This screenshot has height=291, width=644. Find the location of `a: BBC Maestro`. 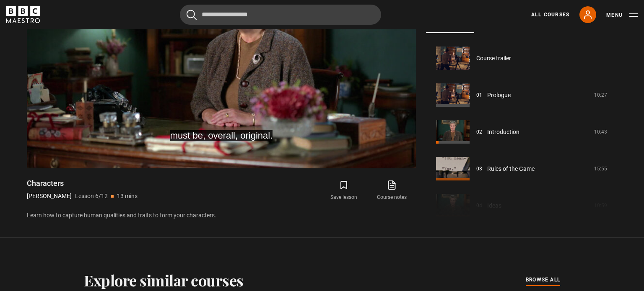

a: BBC Maestro is located at coordinates (23, 15).